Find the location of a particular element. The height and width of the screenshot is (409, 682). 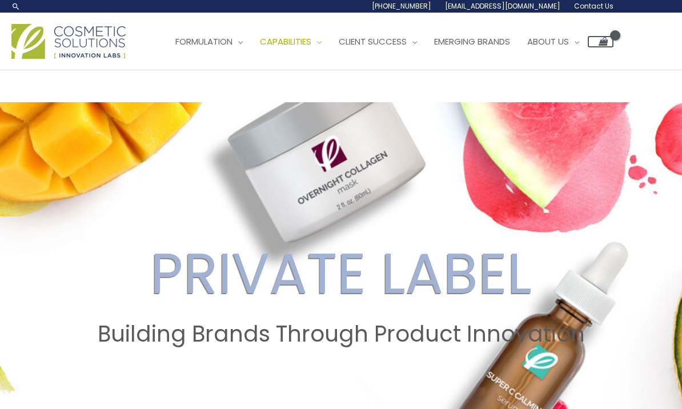

span: Client Success is located at coordinates (372, 41).